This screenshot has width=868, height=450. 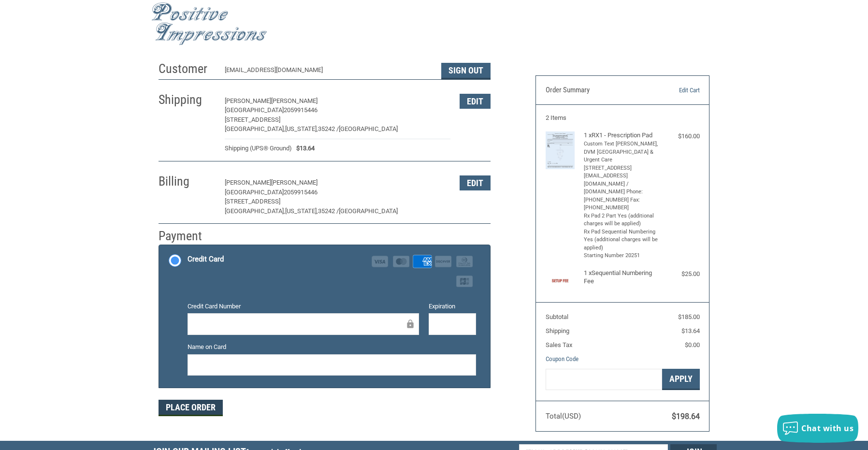 I want to click on h2: Shipping, so click(x=186, y=100).